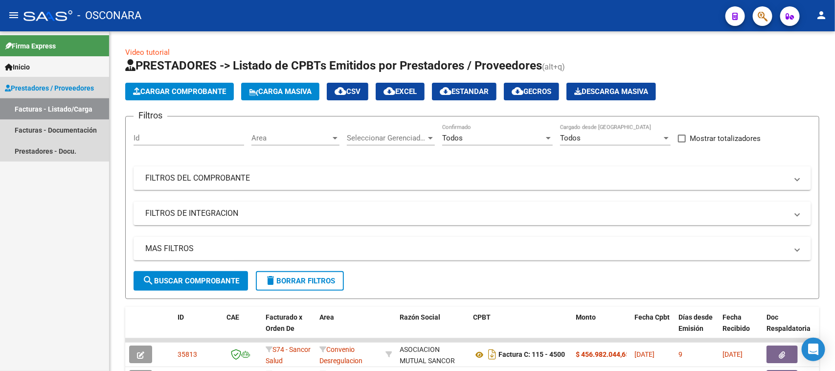 This screenshot has width=835, height=371. Describe the element at coordinates (553, 66) in the screenshot. I see `span: (alt+q)` at that location.